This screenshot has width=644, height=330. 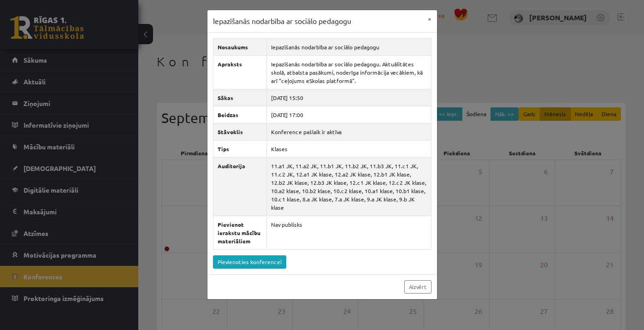 What do you see at coordinates (240, 233) in the screenshot?
I see `th: Pievienot ierakstu mācību materiāliem` at bounding box center [240, 233].